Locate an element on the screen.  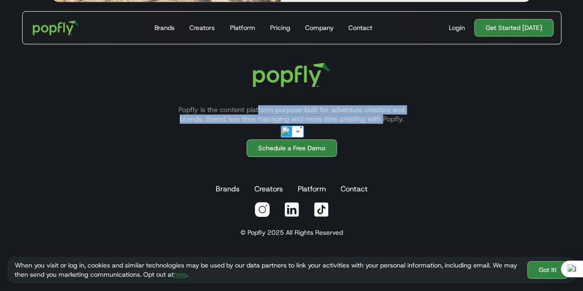
a: Got It! is located at coordinates (547, 269).